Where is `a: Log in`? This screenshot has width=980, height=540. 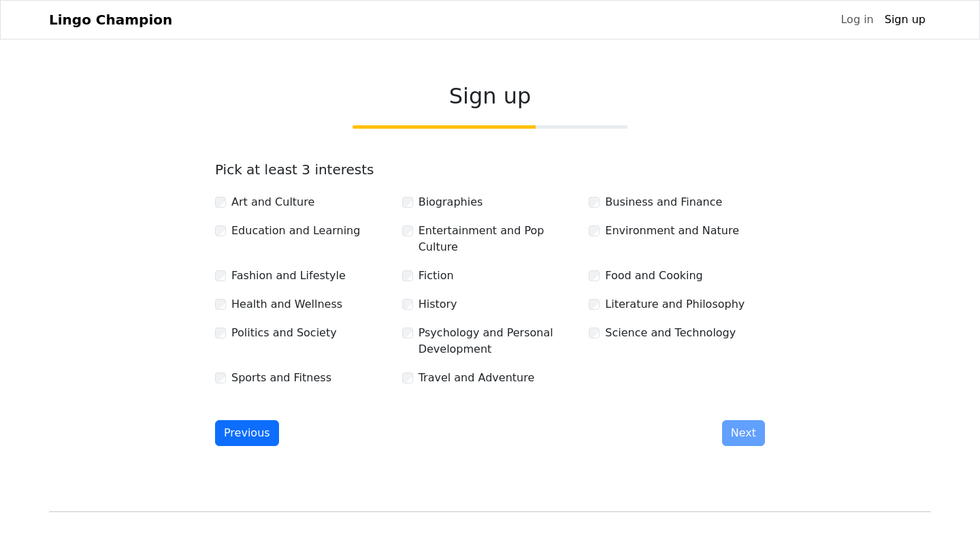
a: Log in is located at coordinates (857, 20).